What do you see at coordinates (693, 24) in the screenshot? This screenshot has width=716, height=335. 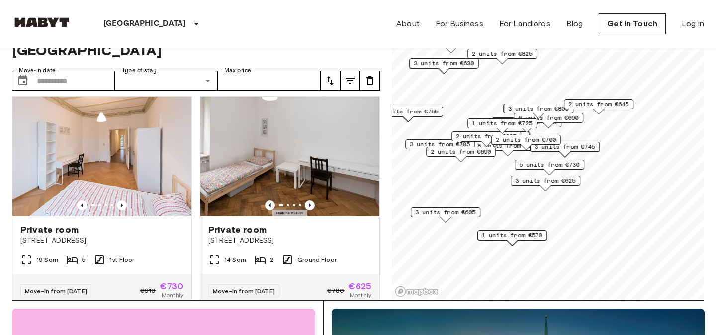 I see `a: Log in` at bounding box center [693, 24].